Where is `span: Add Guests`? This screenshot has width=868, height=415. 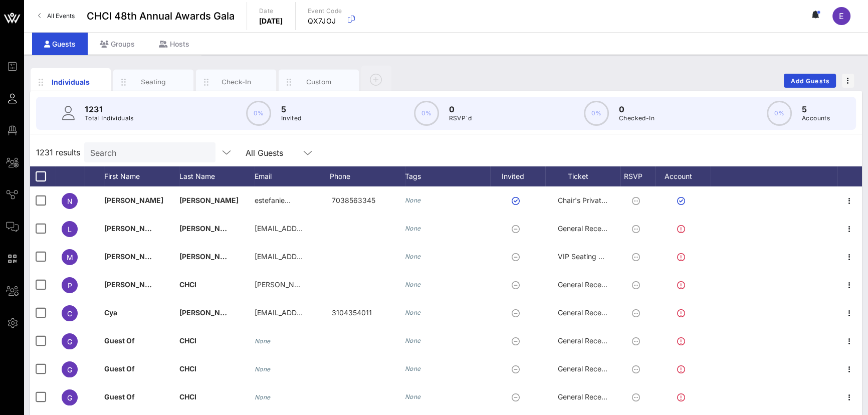 span: Add Guests is located at coordinates (810, 81).